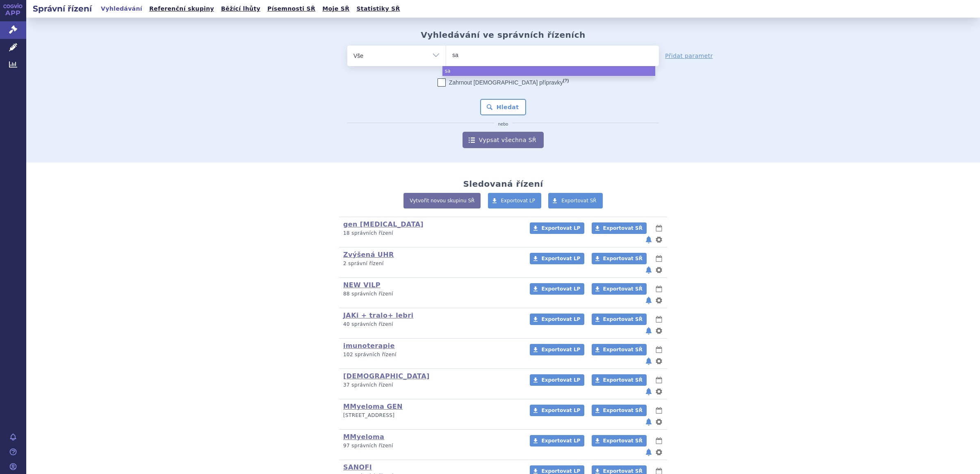 This screenshot has width=980, height=474. What do you see at coordinates (431, 233) in the screenshot?
I see `p: 18 správních řízení` at bounding box center [431, 233].